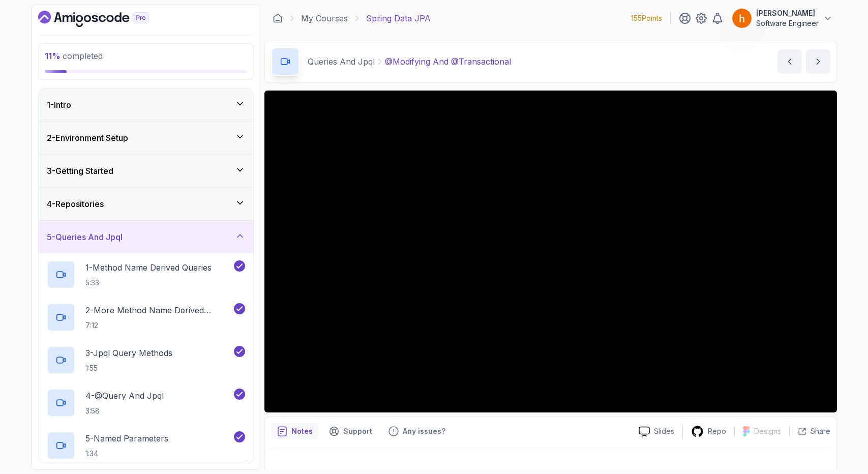  I want to click on button: Support button, so click(351, 432).